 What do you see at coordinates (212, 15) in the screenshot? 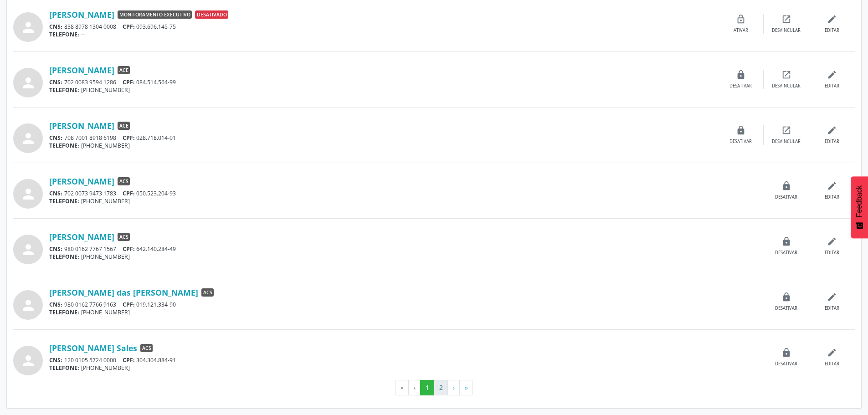
I see `span: Desativado` at bounding box center [212, 15].